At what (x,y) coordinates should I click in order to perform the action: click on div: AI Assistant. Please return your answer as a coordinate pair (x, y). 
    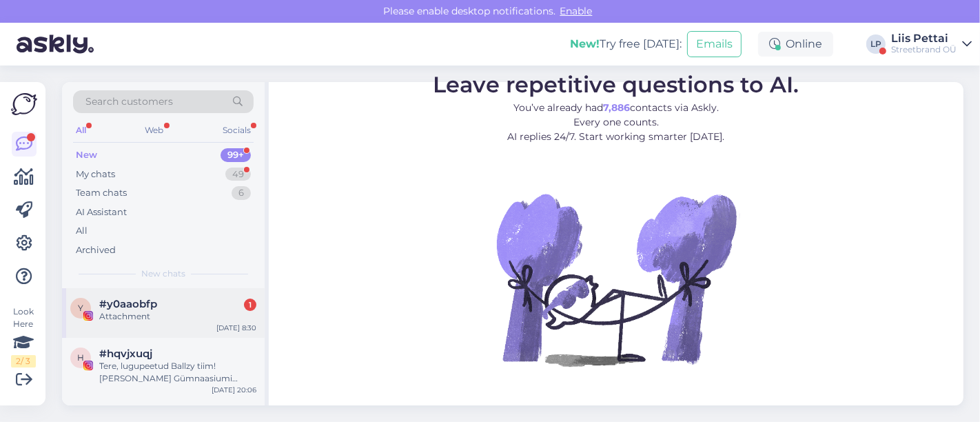
    Looking at the image, I should click on (101, 212).